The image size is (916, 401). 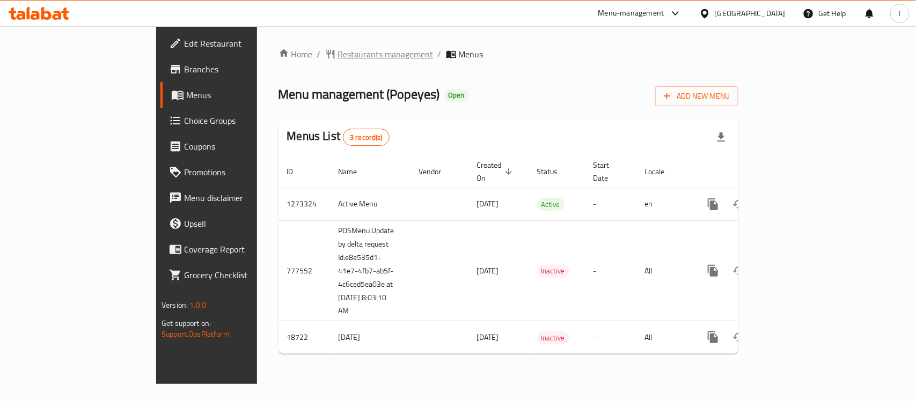 What do you see at coordinates (508, 54) in the screenshot?
I see `nav: breadcrumb` at bounding box center [508, 54].